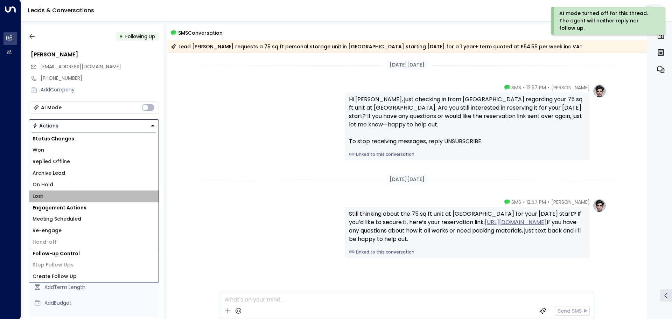 This screenshot has height=319, width=672. I want to click on h1: Engagement Actions, so click(94, 207).